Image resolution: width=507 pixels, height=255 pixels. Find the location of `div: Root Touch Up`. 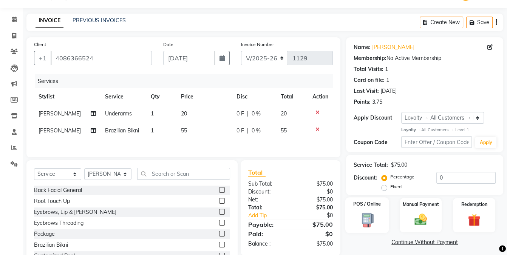

div: Root Touch Up is located at coordinates (52, 201).